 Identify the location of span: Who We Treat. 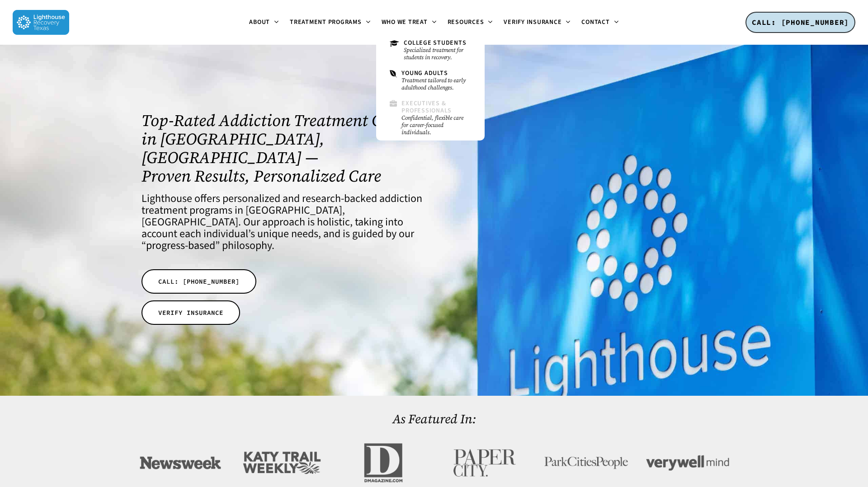
(405, 22).